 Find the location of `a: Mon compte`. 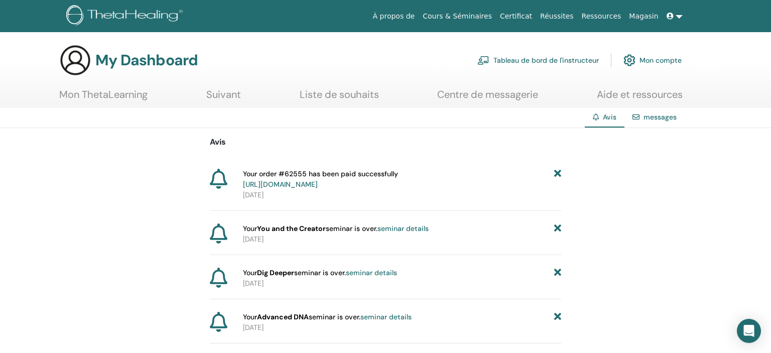

a: Mon compte is located at coordinates (652, 60).